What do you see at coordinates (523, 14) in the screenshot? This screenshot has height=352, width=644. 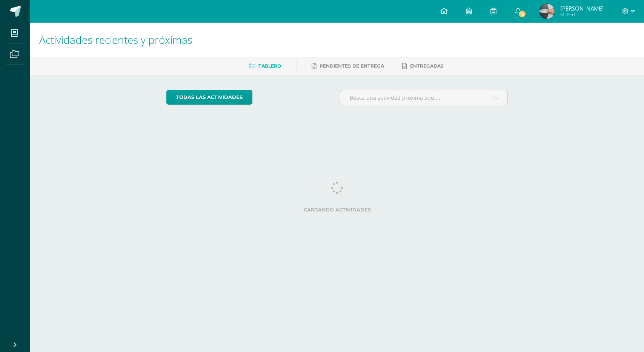 I see `span: 15` at bounding box center [523, 14].